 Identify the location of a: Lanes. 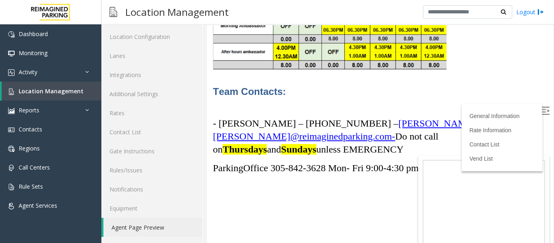
(152, 56).